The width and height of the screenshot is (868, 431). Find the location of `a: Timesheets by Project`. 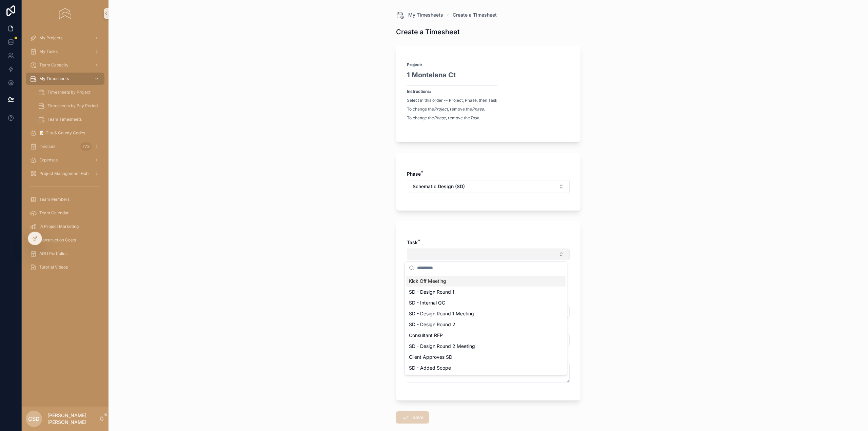

a: Timesheets by Project is located at coordinates (69, 92).